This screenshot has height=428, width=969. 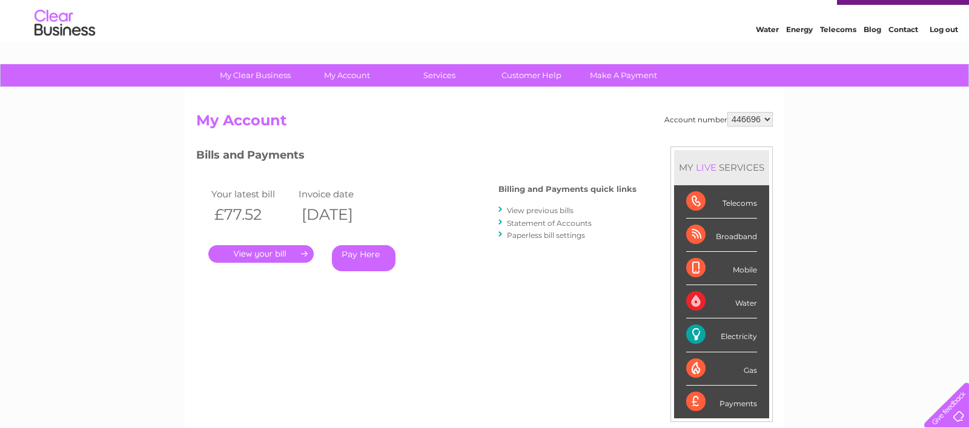 I want to click on a: My Account, so click(x=347, y=75).